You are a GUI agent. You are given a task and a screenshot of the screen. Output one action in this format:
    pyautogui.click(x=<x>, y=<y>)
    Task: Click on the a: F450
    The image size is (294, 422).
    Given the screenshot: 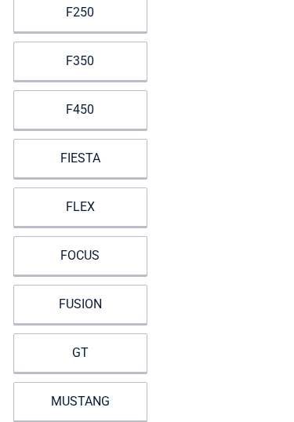 What is the action you would take?
    pyautogui.click(x=80, y=110)
    